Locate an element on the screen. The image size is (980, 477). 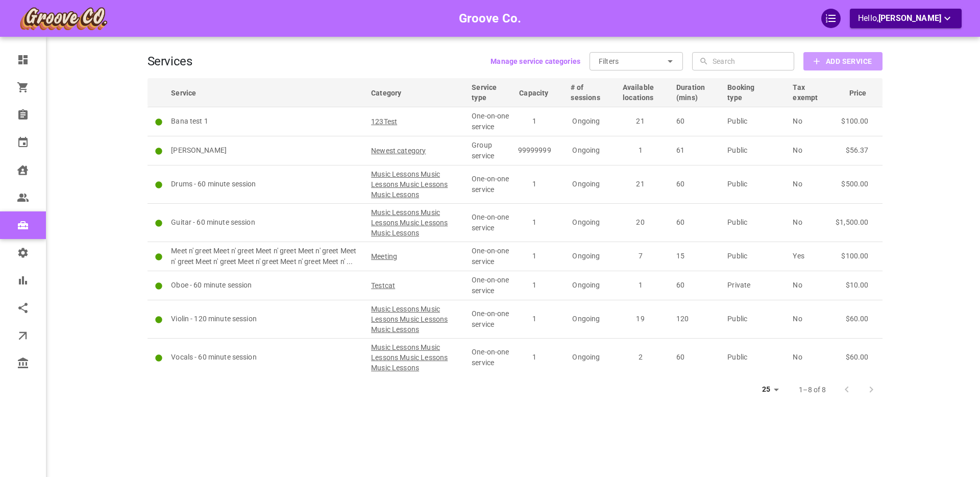
p: Bana test 1 is located at coordinates (267, 121).